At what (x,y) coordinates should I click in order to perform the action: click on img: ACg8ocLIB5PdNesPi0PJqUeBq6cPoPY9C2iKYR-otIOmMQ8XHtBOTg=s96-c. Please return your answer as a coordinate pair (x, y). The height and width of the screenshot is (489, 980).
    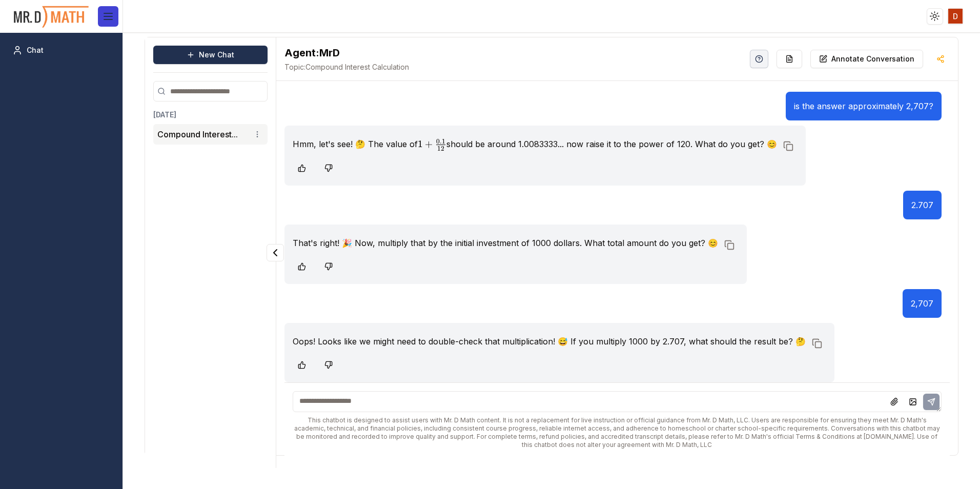
    Looking at the image, I should click on (955, 16).